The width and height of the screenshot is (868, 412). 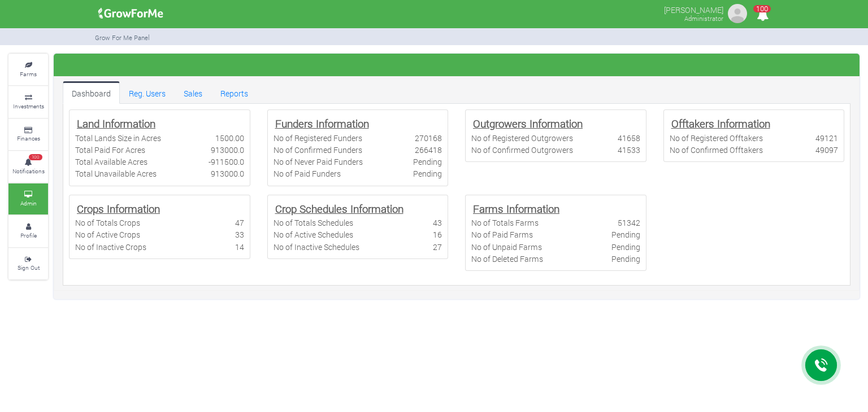 What do you see at coordinates (716, 138) in the screenshot?
I see `div: No of Registered Offtakers` at bounding box center [716, 138].